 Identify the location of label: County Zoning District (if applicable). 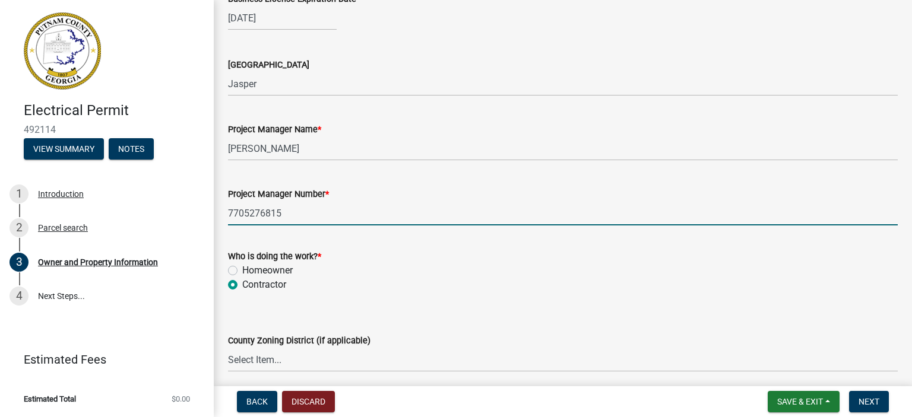
(299, 341).